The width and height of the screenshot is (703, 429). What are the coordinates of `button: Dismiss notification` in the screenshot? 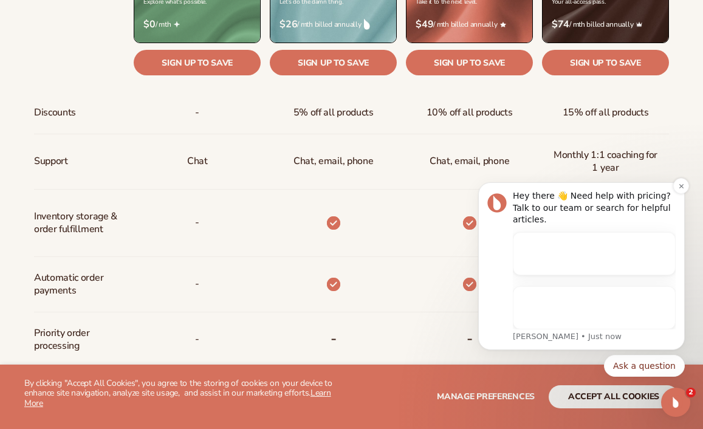 It's located at (221, 12).